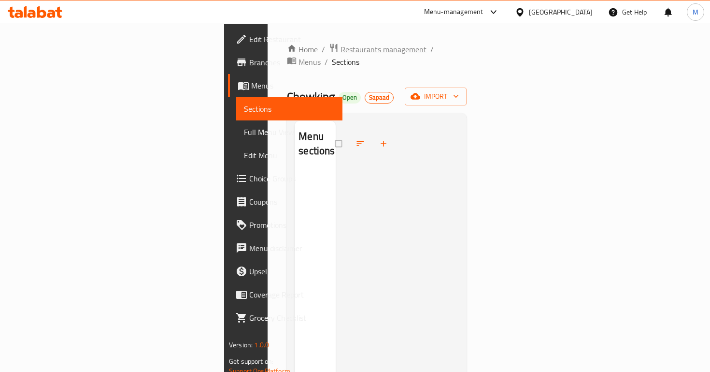 Image resolution: width=710 pixels, height=372 pixels. What do you see at coordinates (384, 49) in the screenshot?
I see `span: Restaurants management` at bounding box center [384, 49].